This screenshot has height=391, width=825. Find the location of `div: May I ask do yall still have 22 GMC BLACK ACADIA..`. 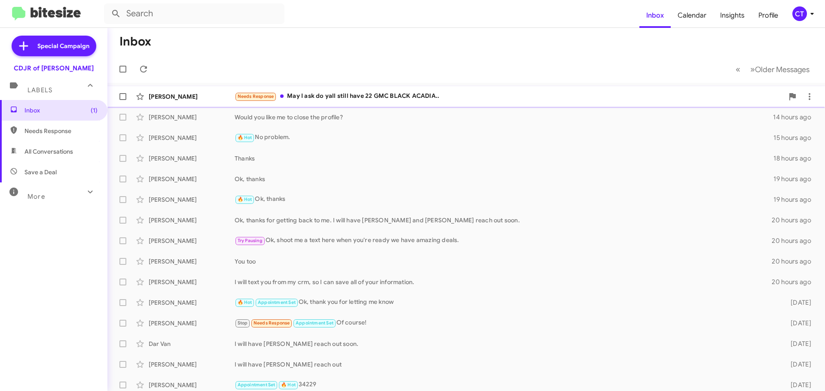

div: May I ask do yall still have 22 GMC BLACK ACADIA.. is located at coordinates (509, 96).